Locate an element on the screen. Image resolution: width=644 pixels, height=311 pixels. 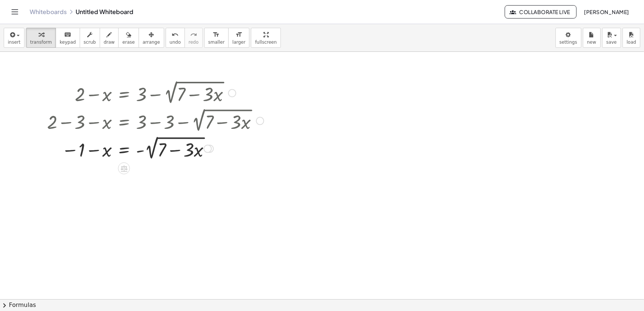
button: format_sizesmaller is located at coordinates (216, 38).